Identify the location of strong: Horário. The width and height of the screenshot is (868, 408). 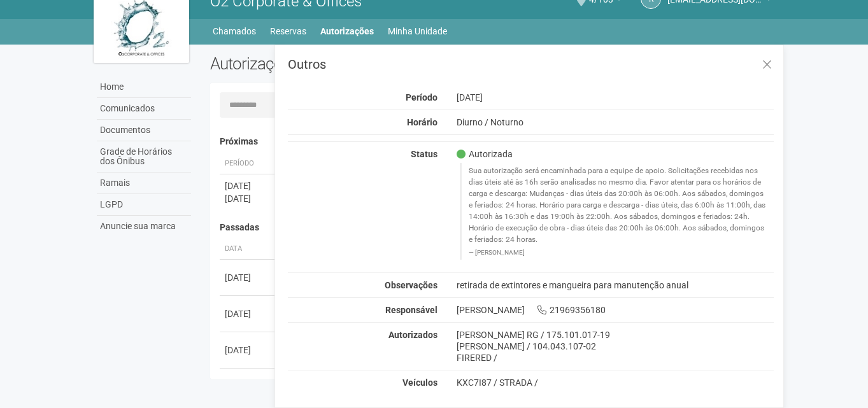
(422, 122).